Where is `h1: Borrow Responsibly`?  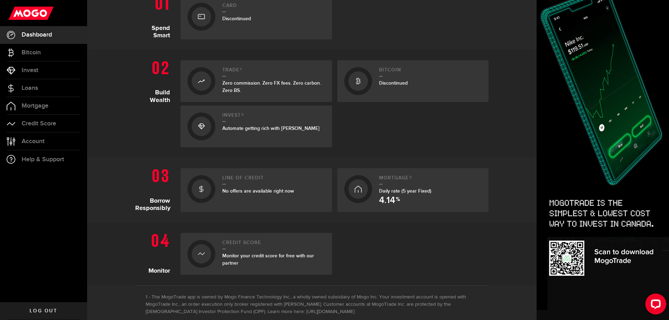
h1: Borrow Responsibly is located at coordinates (155, 189).